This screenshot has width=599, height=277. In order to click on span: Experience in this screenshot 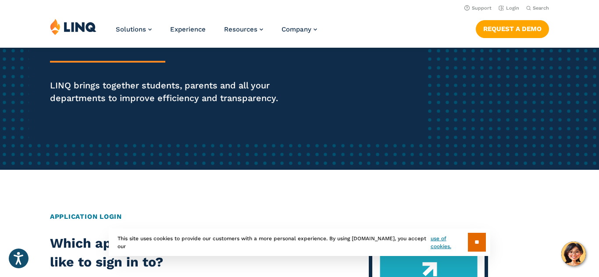, I will do `click(188, 29)`.